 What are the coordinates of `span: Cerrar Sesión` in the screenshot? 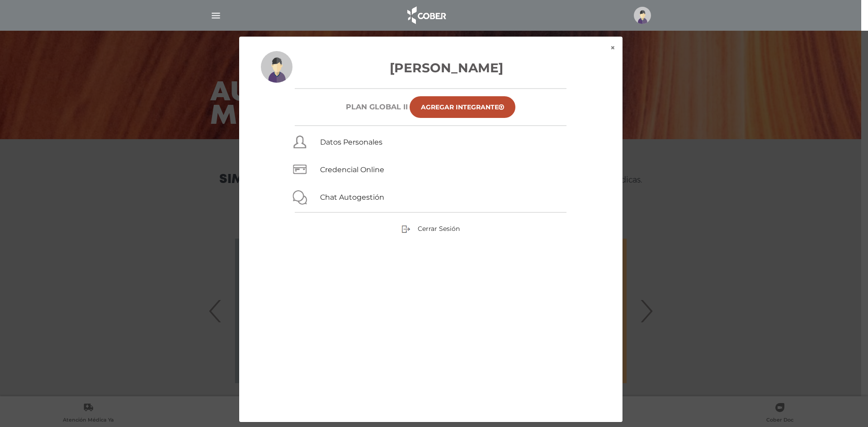 It's located at (439, 229).